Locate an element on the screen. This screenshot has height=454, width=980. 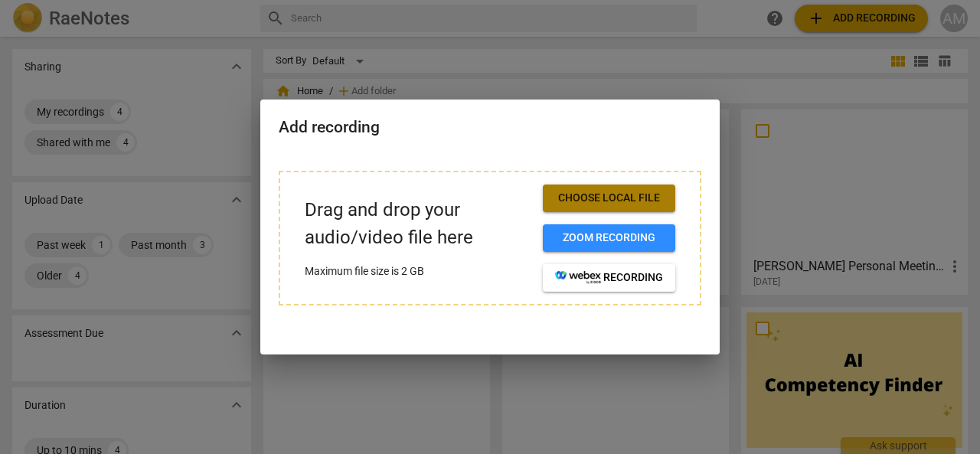
span: Zoom recording is located at coordinates (609, 238).